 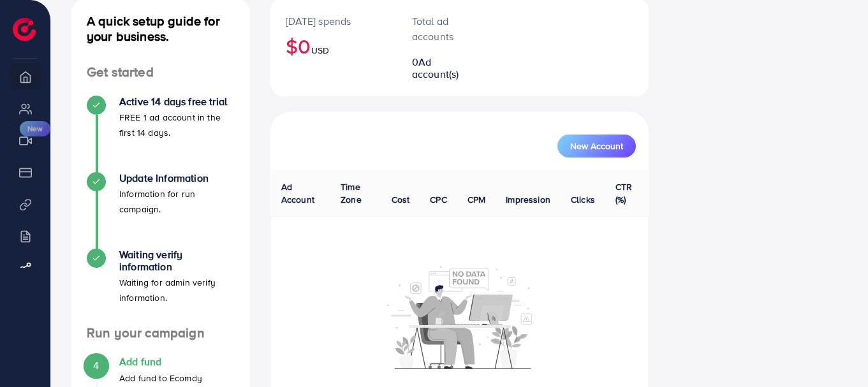 I want to click on span: Clicks, so click(x=583, y=199).